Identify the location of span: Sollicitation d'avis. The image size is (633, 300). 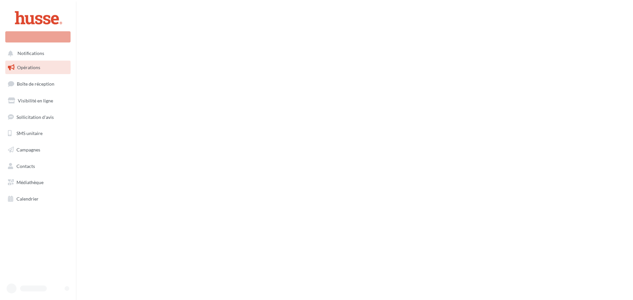
(35, 117).